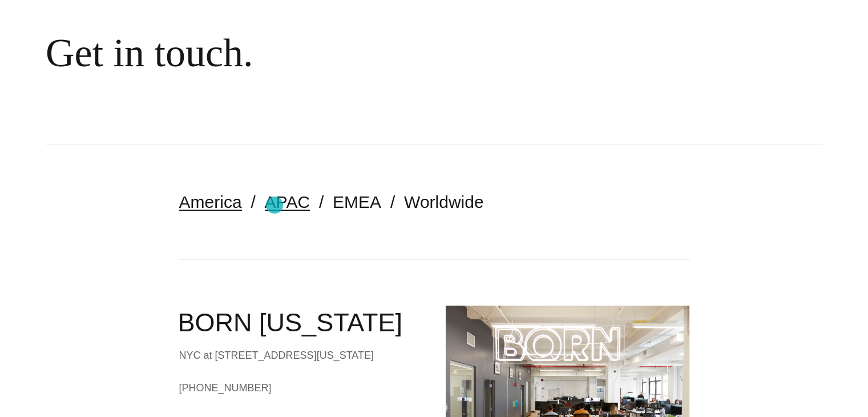  Describe the element at coordinates (210, 201) in the screenshot. I see `a: America` at that location.